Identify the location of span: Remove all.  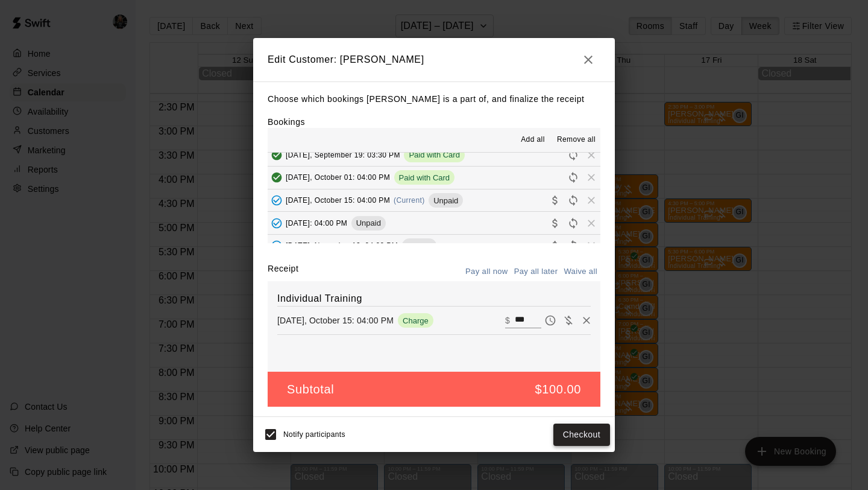
(576, 140).